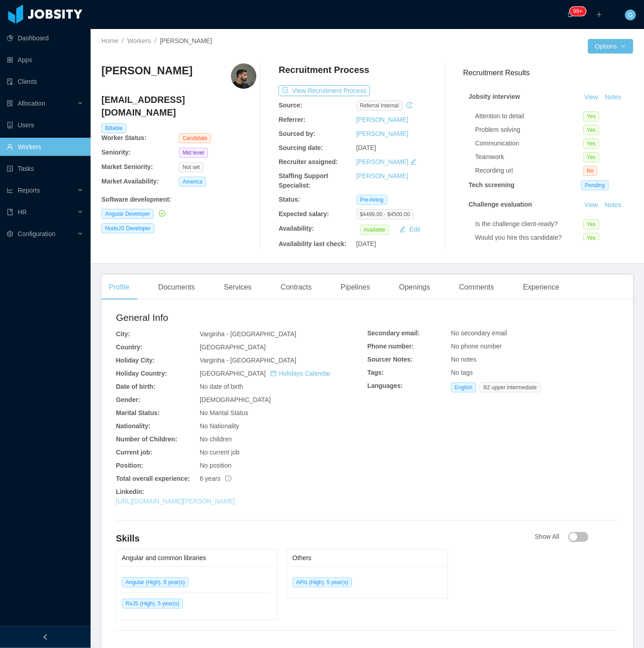 The width and height of the screenshot is (644, 648). Describe the element at coordinates (244, 76) in the screenshot. I see `img: d3f77537-05aa-4f6e-9520-6265aa383010_6894b7ef02e94-400w.png` at that location.